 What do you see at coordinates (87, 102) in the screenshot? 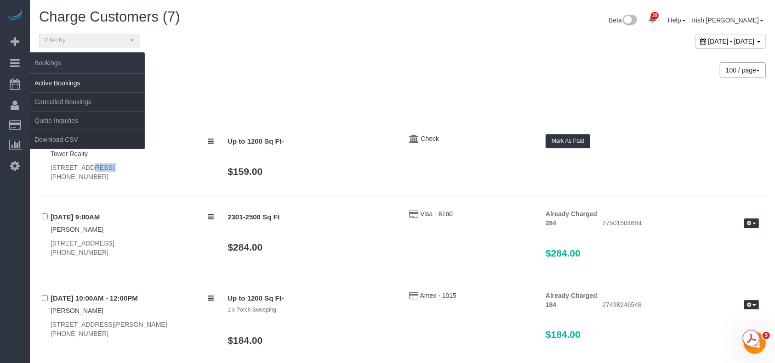
I see `a: Cancelled Bookings` at bounding box center [87, 102].